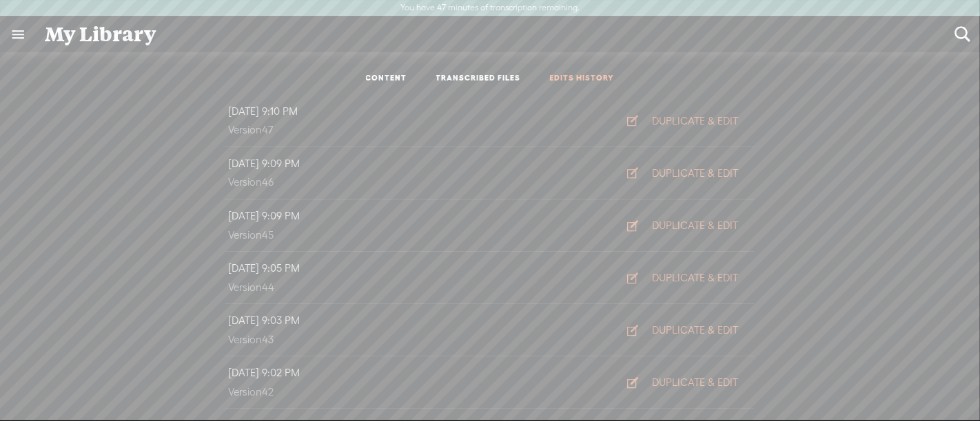 This screenshot has width=980, height=421. What do you see at coordinates (251, 182) in the screenshot?
I see `span: Version 46` at bounding box center [251, 182].